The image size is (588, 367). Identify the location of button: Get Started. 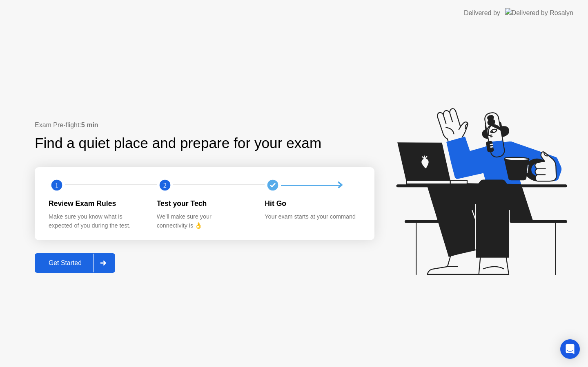
(75, 263).